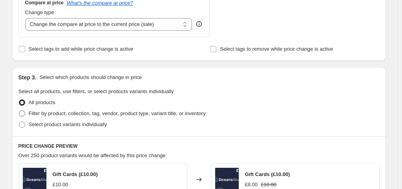  Describe the element at coordinates (42, 102) in the screenshot. I see `span: All products` at that location.